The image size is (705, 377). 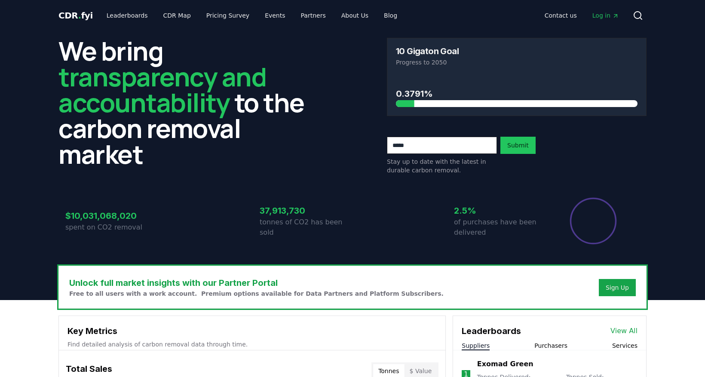 What do you see at coordinates (306, 211) in the screenshot?
I see `h3: 37,913,730` at bounding box center [306, 211].